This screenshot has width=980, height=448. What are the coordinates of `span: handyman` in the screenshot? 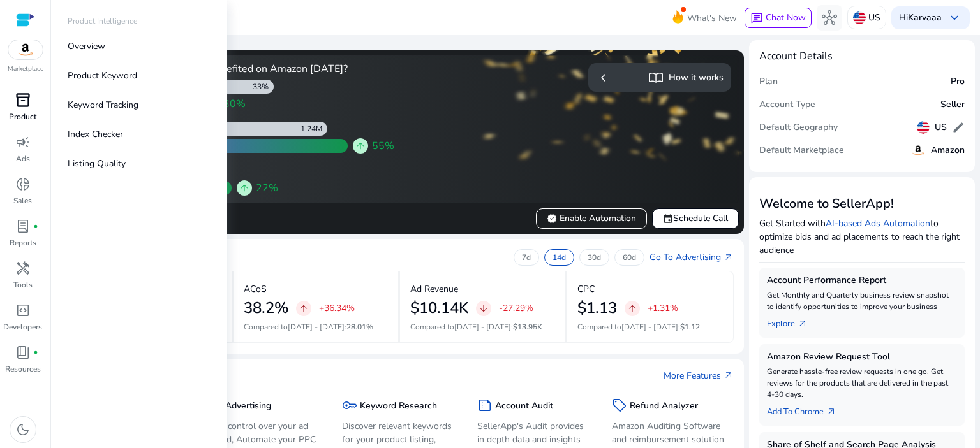 It's located at (23, 268).